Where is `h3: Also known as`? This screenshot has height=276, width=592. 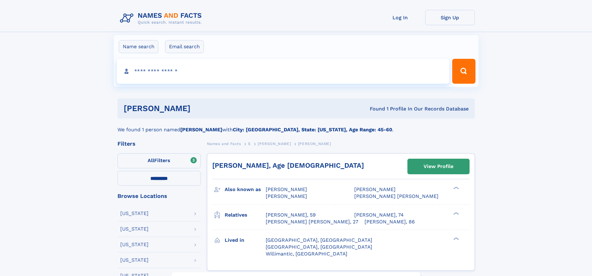
h3: Also known as is located at coordinates (245, 189).